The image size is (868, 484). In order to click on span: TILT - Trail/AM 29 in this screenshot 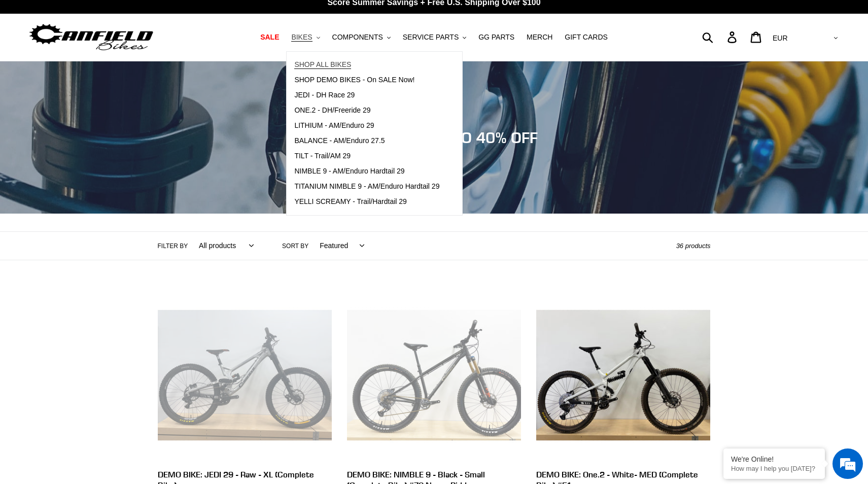, I will do `click(322, 155)`.